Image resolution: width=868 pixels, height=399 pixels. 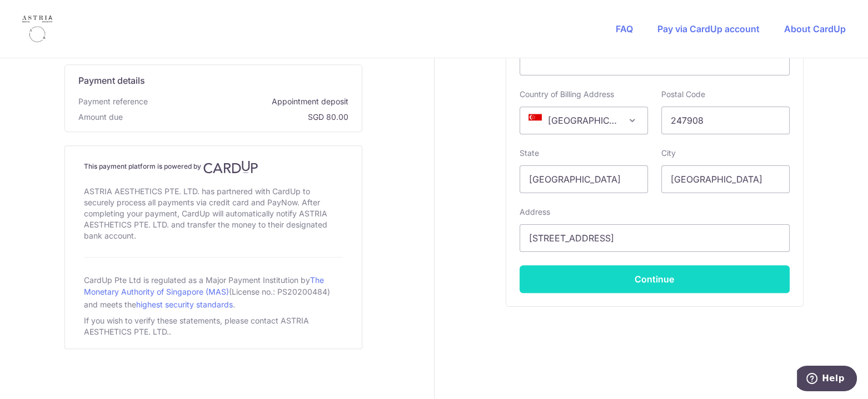 I want to click on a: FAQ, so click(x=624, y=29).